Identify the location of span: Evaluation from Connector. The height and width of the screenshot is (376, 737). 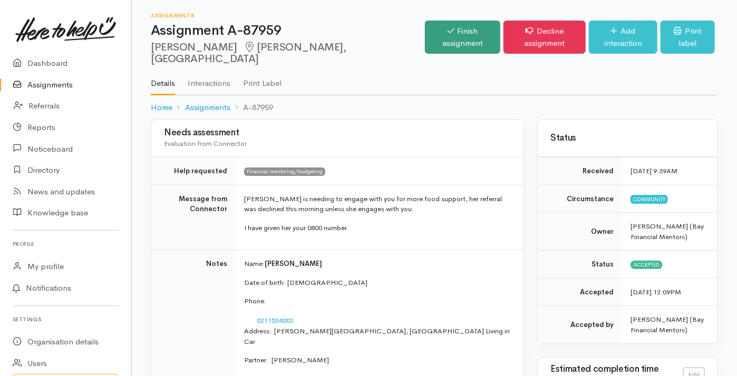
(205, 143).